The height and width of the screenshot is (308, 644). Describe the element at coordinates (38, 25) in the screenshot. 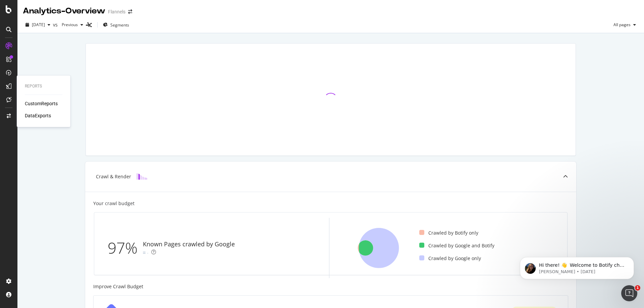

I see `span: 2025 Aug. 23rd` at that location.